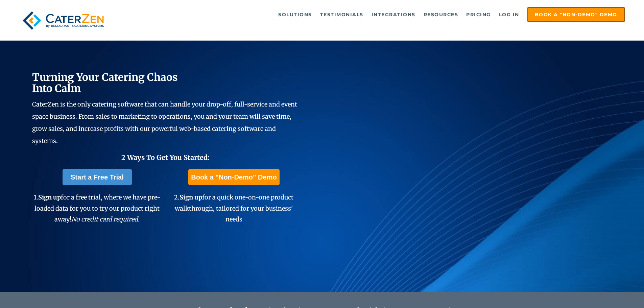  What do you see at coordinates (165, 123) in the screenshot?
I see `span: CaterZen is the only catering software that can handle your drop-off, full-service and event spac...` at bounding box center [165, 123].